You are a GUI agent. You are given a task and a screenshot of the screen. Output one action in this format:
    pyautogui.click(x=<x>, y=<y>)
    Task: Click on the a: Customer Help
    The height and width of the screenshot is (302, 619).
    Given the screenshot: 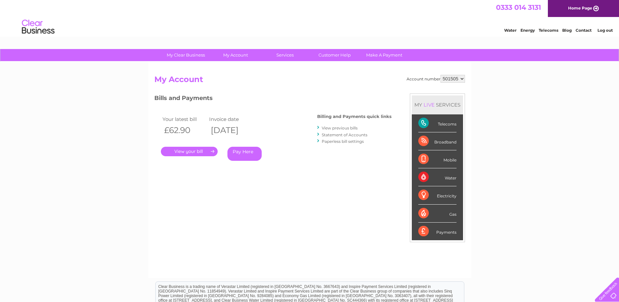 What is the action you would take?
    pyautogui.click(x=334, y=55)
    